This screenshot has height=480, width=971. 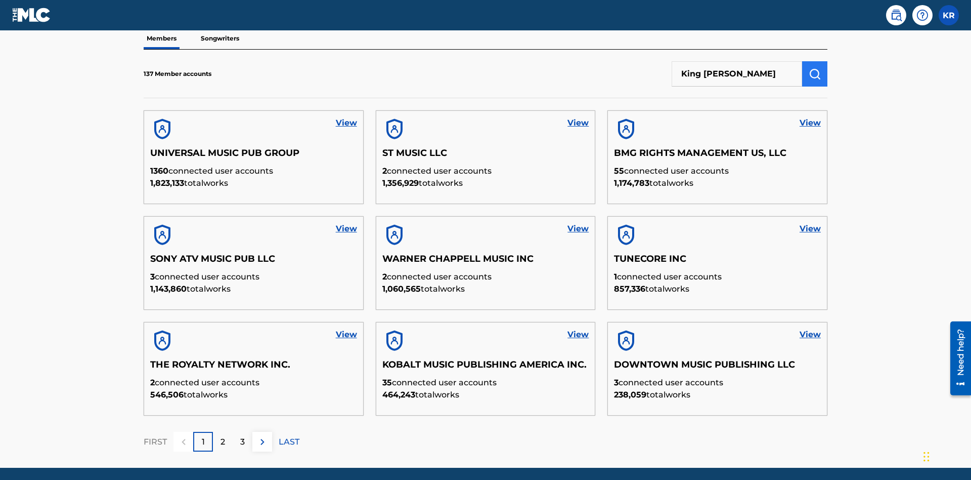 What do you see at coordinates (223, 442) in the screenshot?
I see `p: 2` at bounding box center [223, 442].